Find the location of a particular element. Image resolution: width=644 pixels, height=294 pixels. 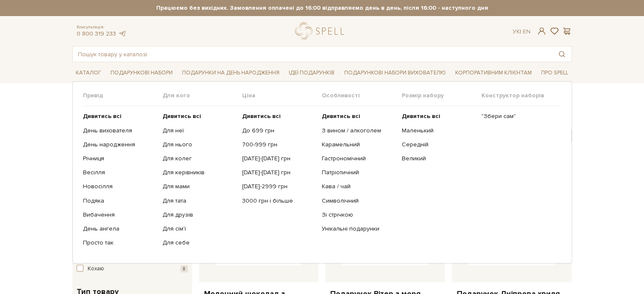

a: Для колег is located at coordinates (199, 158).